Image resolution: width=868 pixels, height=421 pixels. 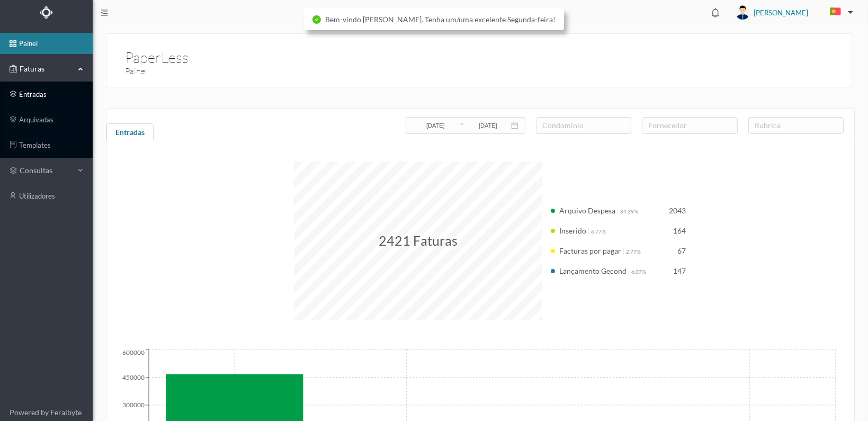 What do you see at coordinates (133, 376) in the screenshot?
I see `tspan: 450000` at bounding box center [133, 376].